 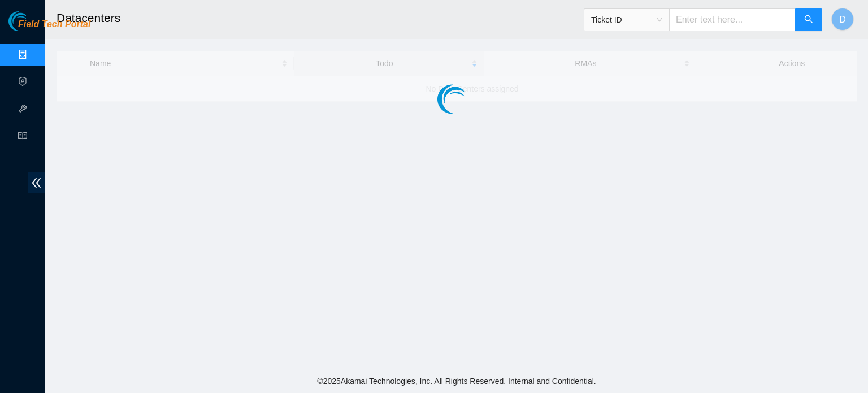 What do you see at coordinates (23, 137) in the screenshot?
I see `span: read` at bounding box center [23, 137].